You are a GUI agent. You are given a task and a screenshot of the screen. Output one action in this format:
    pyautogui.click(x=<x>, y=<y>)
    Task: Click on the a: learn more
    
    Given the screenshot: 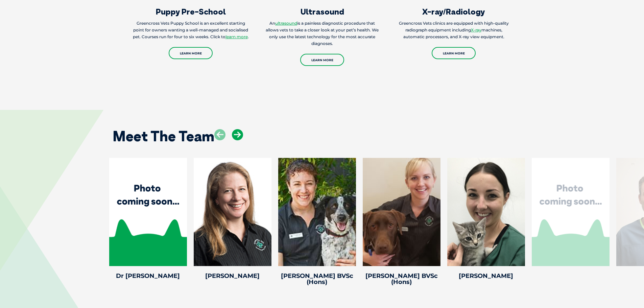 What is the action you would take?
    pyautogui.click(x=237, y=37)
    